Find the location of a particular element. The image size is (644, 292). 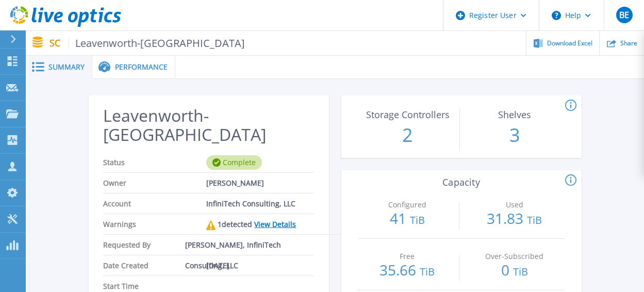

span: Performance is located at coordinates (141, 67).